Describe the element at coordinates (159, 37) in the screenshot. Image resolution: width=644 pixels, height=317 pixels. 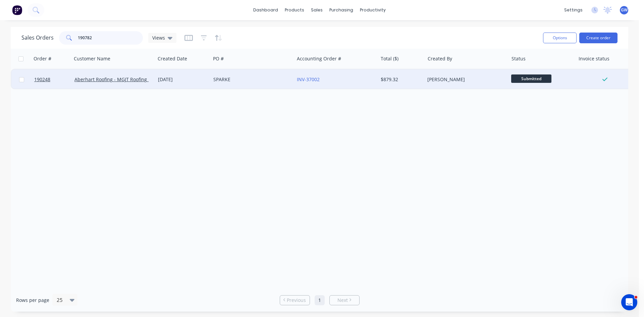
I see `span: Views` at that location.